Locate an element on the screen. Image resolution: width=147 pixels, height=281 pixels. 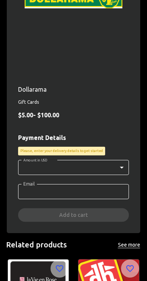
p: Please, enter your delivery details to get started is located at coordinates (62, 151).